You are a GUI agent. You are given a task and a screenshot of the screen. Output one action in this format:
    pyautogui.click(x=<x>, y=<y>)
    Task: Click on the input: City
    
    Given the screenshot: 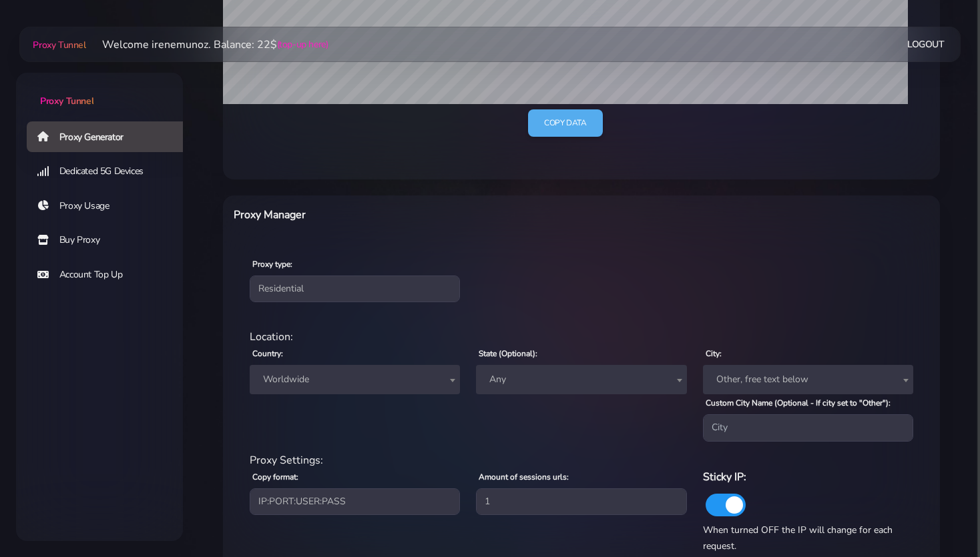 What is the action you would take?
    pyautogui.click(x=808, y=428)
    